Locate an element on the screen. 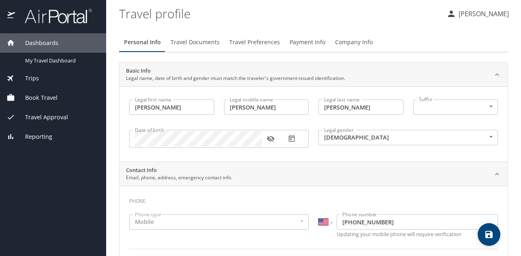  h3: Phone is located at coordinates (314, 199).